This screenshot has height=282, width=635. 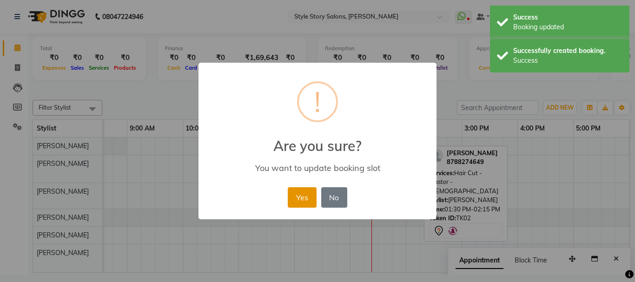 I want to click on button: No, so click(x=334, y=197).